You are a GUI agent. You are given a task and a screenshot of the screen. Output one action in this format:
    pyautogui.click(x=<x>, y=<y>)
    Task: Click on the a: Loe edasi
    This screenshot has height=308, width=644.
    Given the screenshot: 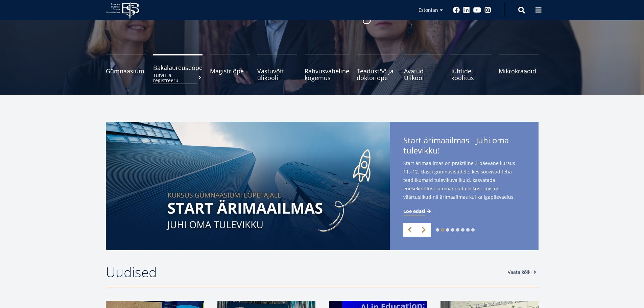 What is the action you would take?
    pyautogui.click(x=417, y=211)
    